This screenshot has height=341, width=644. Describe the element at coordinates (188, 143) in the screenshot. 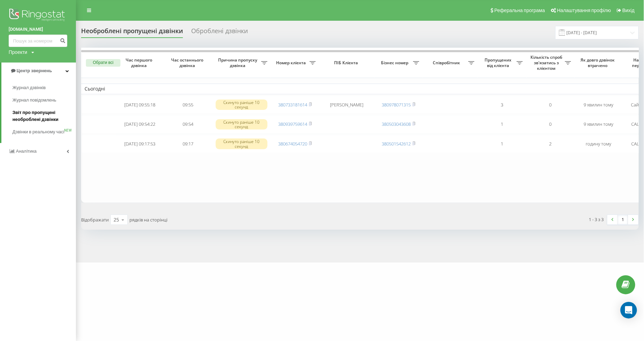

I see `td: 09:17` at that location.